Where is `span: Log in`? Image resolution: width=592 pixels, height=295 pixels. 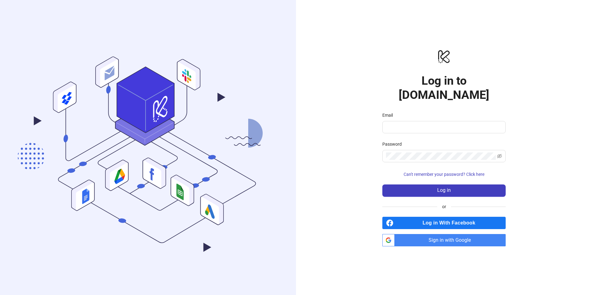
span: Log in is located at coordinates (444, 190).